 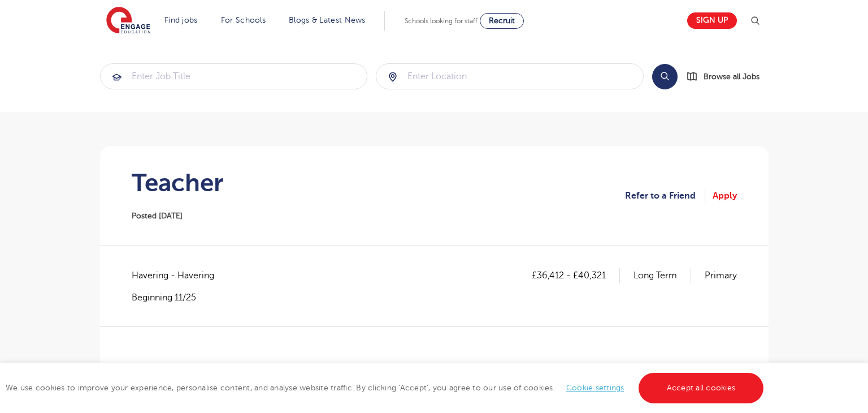 What do you see at coordinates (576, 275) in the screenshot?
I see `p: £36,412 - £40,321` at bounding box center [576, 275].